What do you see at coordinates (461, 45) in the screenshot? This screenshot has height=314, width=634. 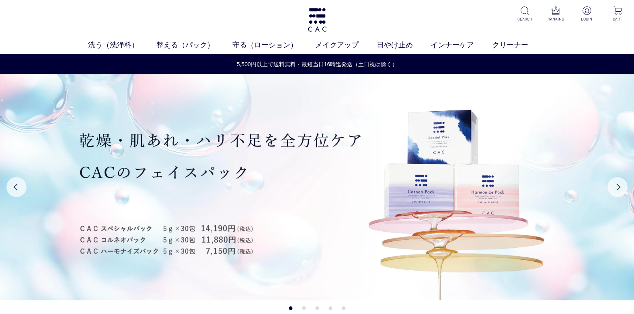 I see `a: インナーケア` at bounding box center [461, 45].